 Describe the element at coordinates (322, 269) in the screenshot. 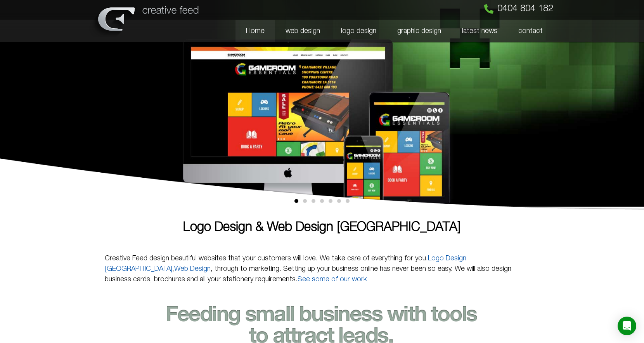

I see `p: Creative Feed design beautiful websites that your customers will love. We take care of everything...` at that location.